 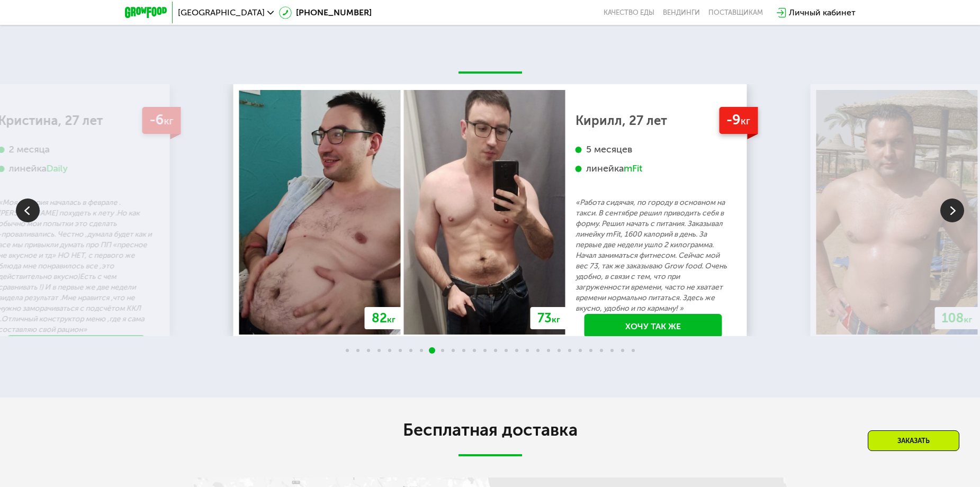 I want to click on div: 82, so click(x=383, y=318).